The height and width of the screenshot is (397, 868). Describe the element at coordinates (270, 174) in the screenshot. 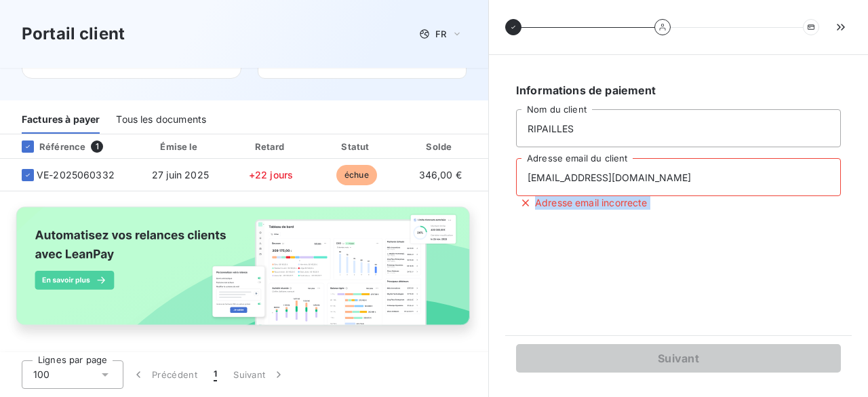

I see `span: +22 jours` at that location.